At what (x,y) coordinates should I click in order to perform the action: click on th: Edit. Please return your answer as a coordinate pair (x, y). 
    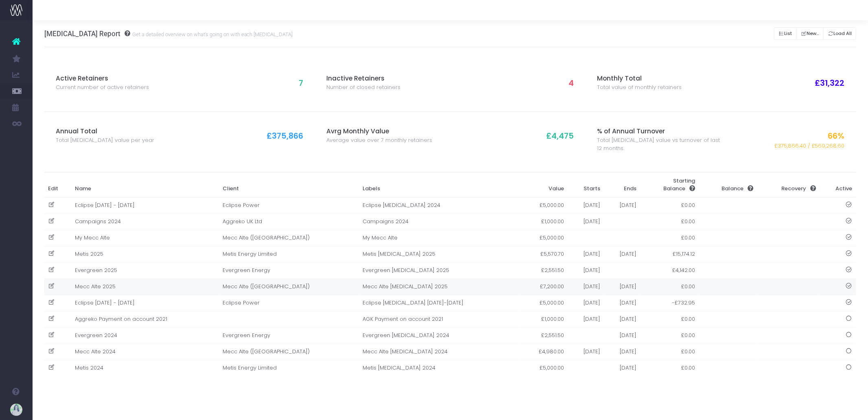
    Looking at the image, I should click on (58, 185).